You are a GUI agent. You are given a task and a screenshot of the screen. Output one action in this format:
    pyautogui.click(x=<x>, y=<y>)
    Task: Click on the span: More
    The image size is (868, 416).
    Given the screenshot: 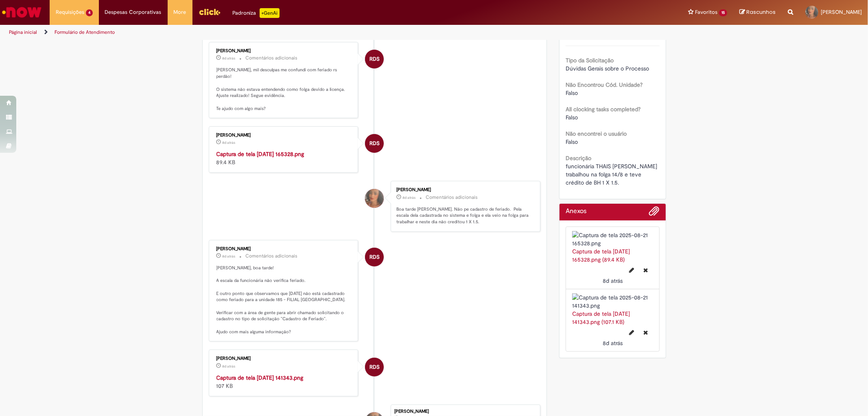 What is the action you would take?
    pyautogui.click(x=180, y=12)
    